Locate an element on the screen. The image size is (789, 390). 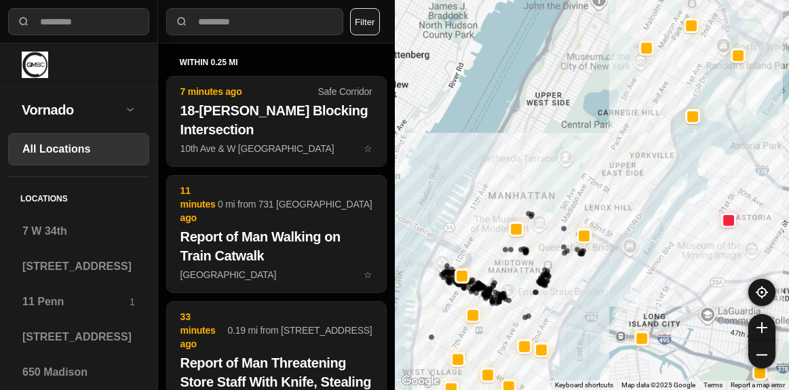
a: 650 Madison is located at coordinates (79, 372).